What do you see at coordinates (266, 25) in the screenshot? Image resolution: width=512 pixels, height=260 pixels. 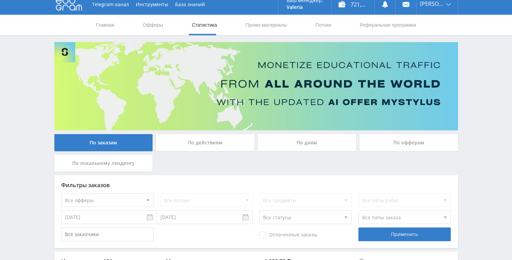 I see `a: Промо-материалы` at bounding box center [266, 25].